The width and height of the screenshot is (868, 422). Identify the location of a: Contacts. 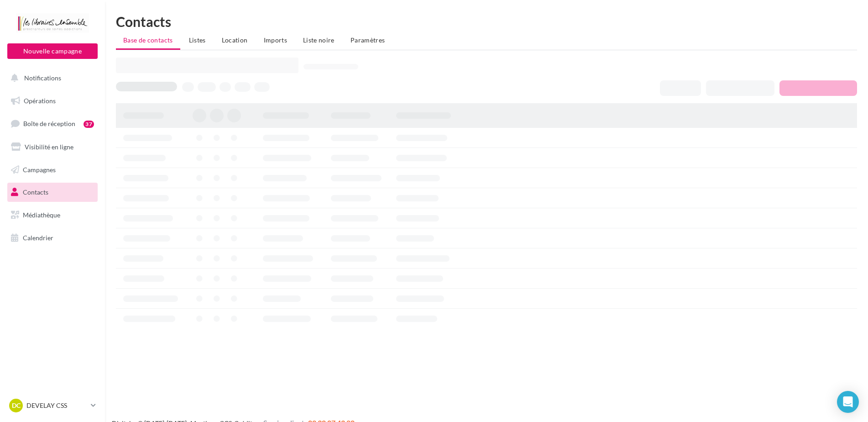
(52, 192).